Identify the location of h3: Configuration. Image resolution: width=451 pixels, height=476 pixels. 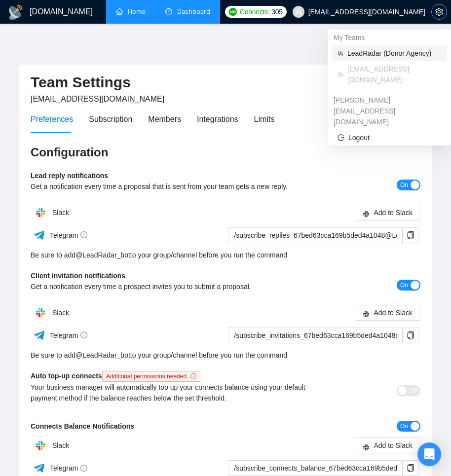
(225, 153).